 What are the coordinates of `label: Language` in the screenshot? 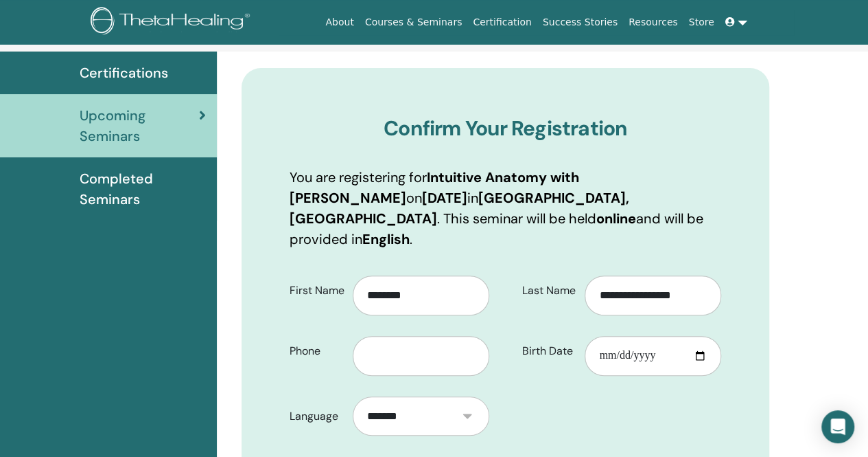 It's located at (315, 416).